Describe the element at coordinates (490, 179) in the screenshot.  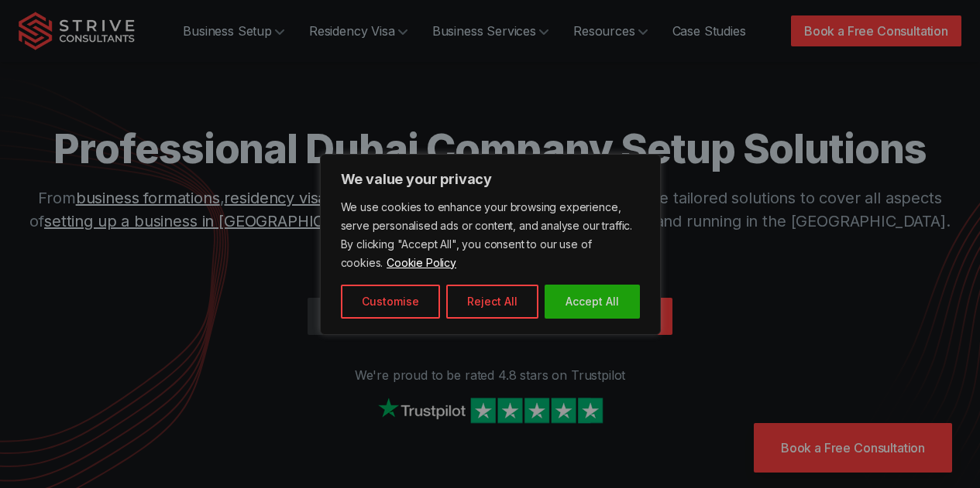
I see `p: We value your privacy` at that location.